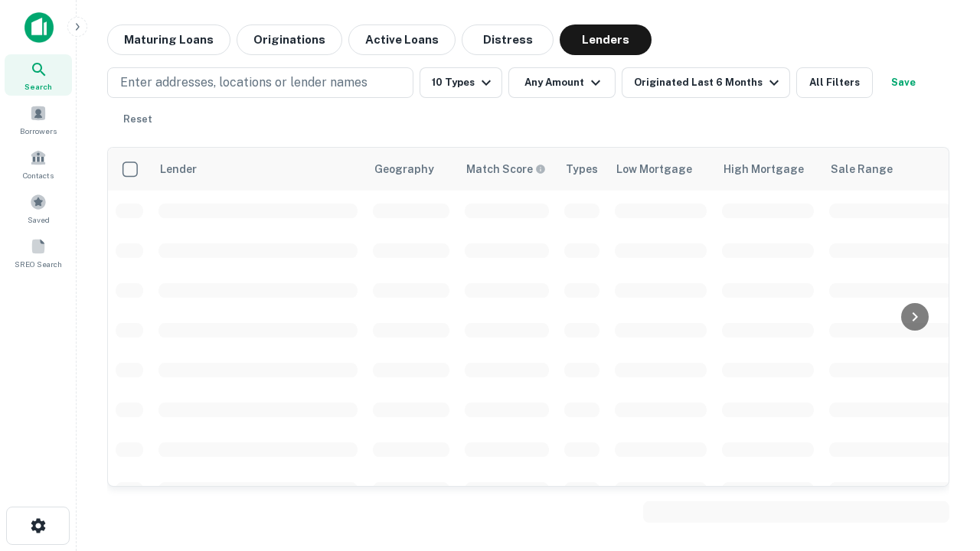 This screenshot has height=551, width=980. I want to click on button: Originations, so click(289, 40).